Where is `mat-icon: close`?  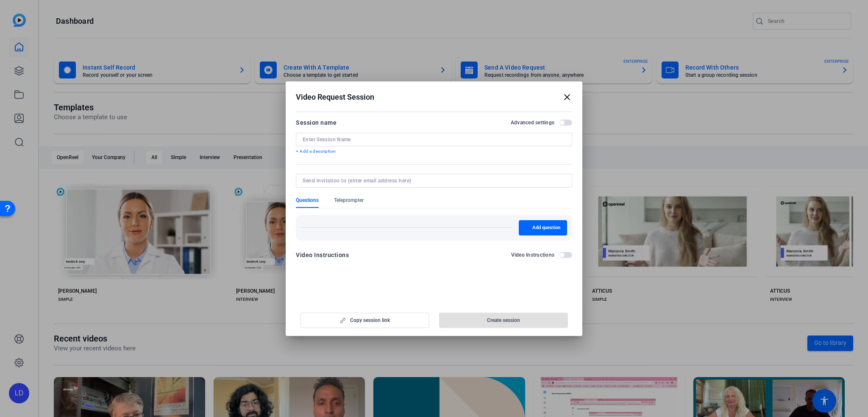 mat-icon: close is located at coordinates (568, 97).